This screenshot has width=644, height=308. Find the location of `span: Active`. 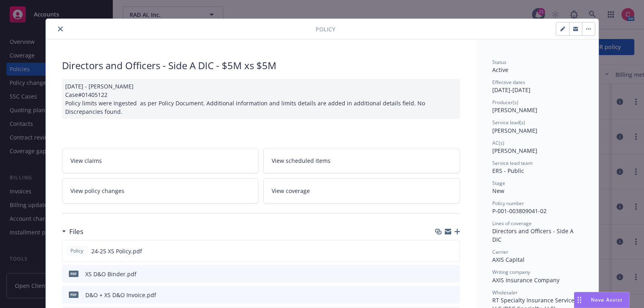

span: Active is located at coordinates (501, 70).